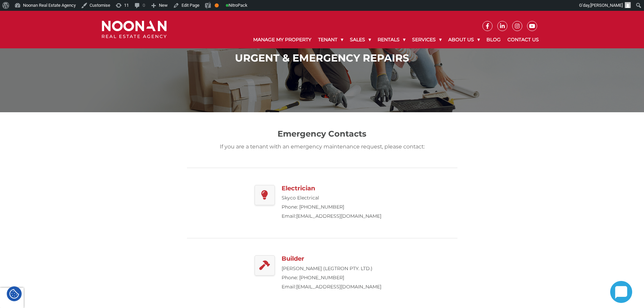  Describe the element at coordinates (426, 39) in the screenshot. I see `a: Services` at that location.